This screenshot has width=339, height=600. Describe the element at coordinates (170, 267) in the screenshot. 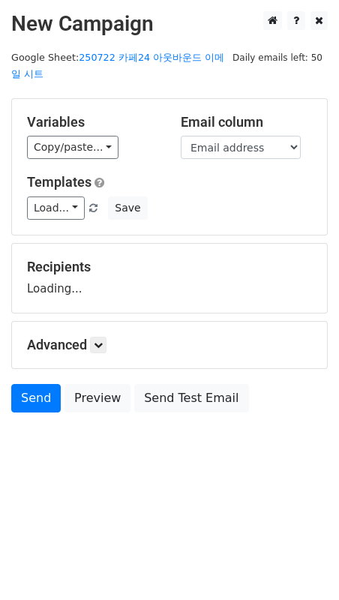

I see `h5: Recipients` at that location.